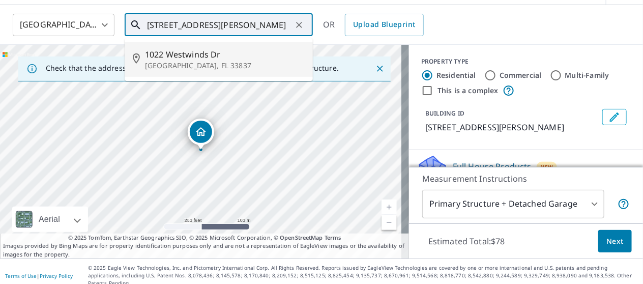 Image resolution: width=643 pixels, height=284 pixels. What do you see at coordinates (614, 117) in the screenshot?
I see `button: Edit building 1` at bounding box center [614, 117].